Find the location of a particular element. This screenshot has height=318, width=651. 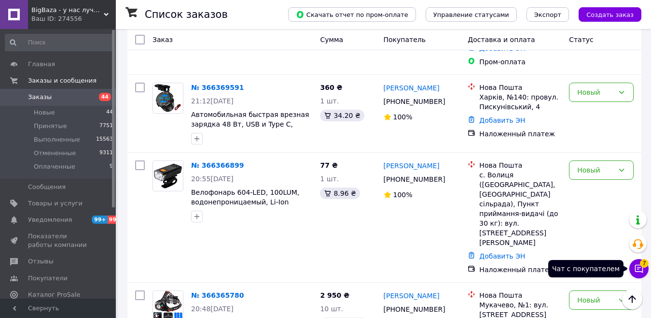

span: Выполненные is located at coordinates (57, 139).